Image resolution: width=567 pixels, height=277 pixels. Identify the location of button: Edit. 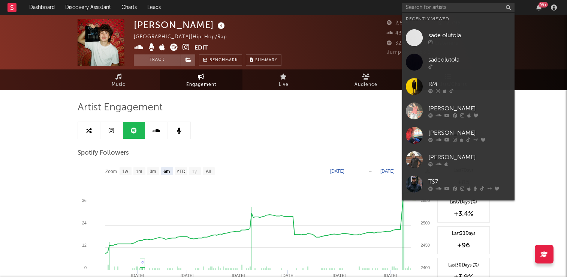
(201, 48).